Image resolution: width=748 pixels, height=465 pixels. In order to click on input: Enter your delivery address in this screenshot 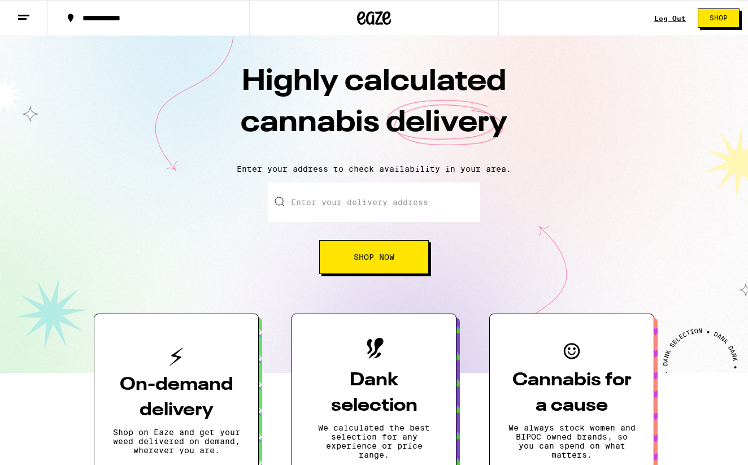, I will do `click(374, 202)`.